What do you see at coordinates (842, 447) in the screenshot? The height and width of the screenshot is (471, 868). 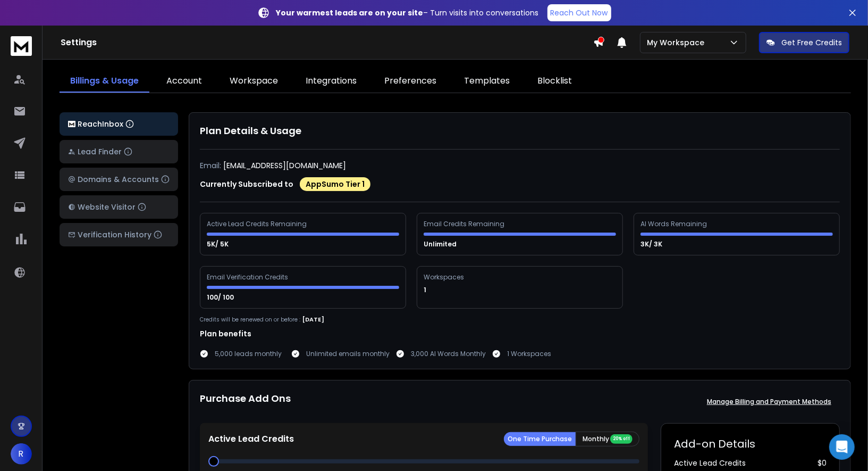 I see `div: Open Intercom Messenger` at bounding box center [842, 447].